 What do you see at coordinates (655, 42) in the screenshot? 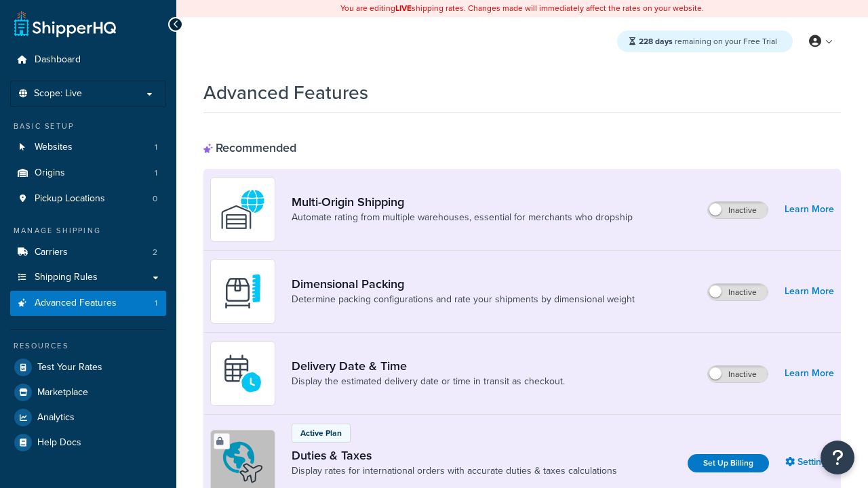
I see `strong: 228 days` at bounding box center [655, 42].